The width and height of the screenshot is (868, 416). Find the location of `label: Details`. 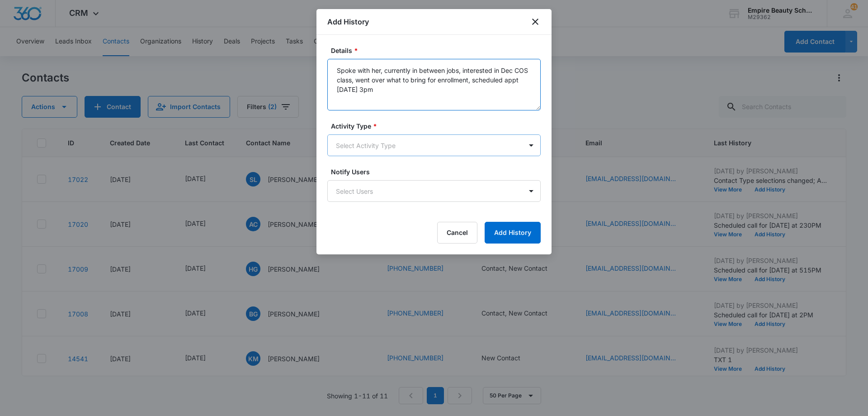

label: Details is located at coordinates (438, 50).